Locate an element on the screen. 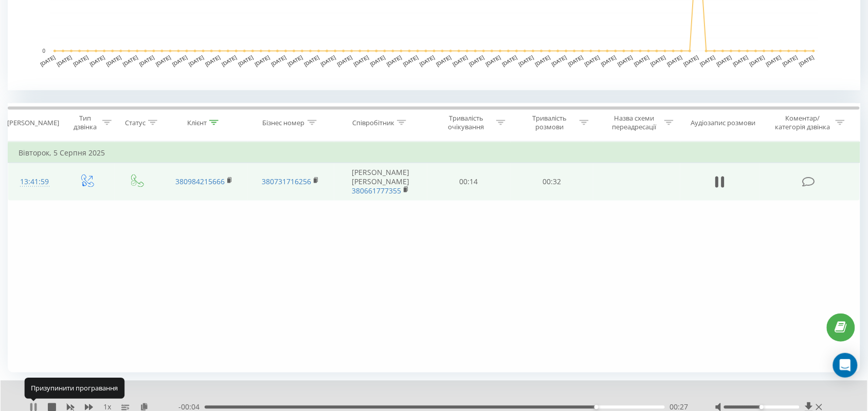 The width and height of the screenshot is (868, 411). div: Тривалість очікування is located at coordinates (466, 123).